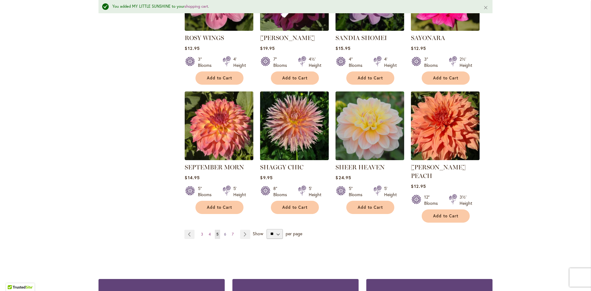 This screenshot has height=291, width=591. What do you see at coordinates (233, 234) in the screenshot?
I see `span: 7` at bounding box center [233, 234].